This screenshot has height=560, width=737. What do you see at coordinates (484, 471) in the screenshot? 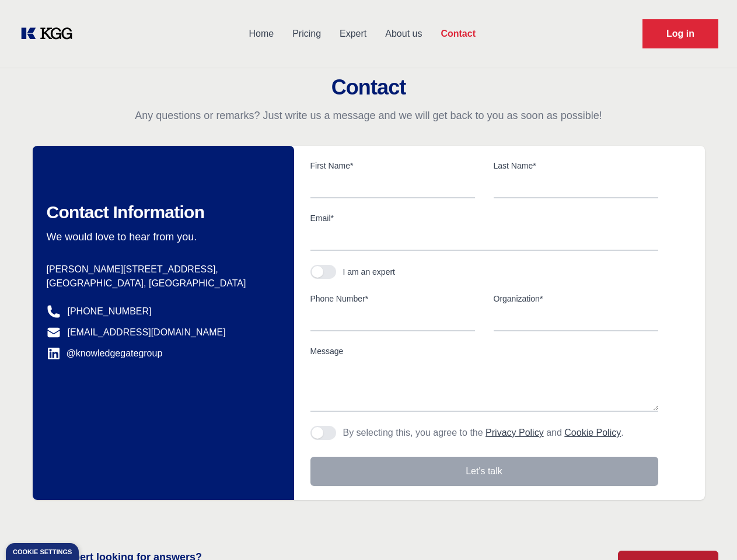
I see `button: Let's talk` at bounding box center [484, 471].